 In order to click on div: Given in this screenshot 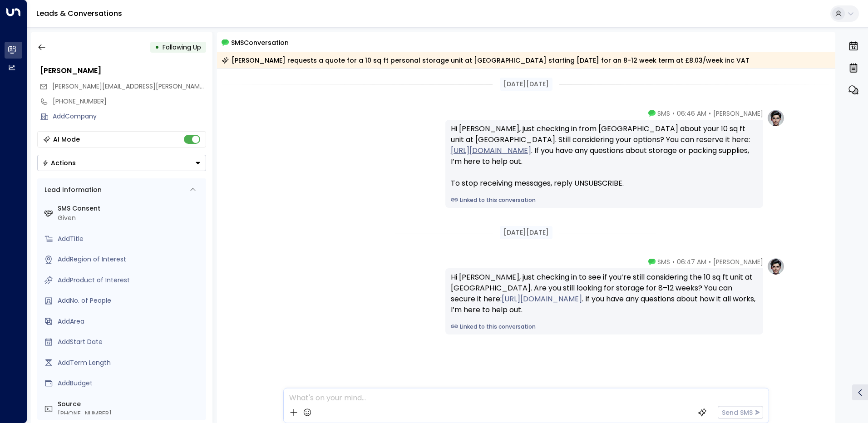, I will do `click(130, 218)`.